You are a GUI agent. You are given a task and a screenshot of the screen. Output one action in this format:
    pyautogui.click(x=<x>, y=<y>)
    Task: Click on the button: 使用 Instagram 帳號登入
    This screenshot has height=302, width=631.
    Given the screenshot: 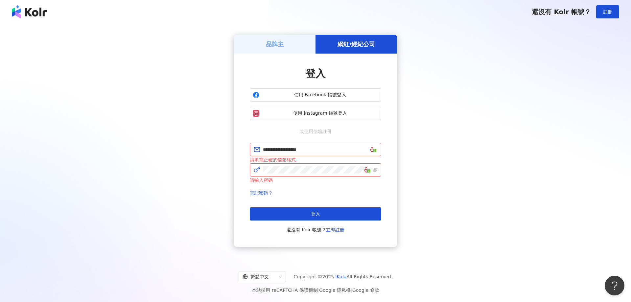 What is the action you would take?
    pyautogui.click(x=315, y=113)
    